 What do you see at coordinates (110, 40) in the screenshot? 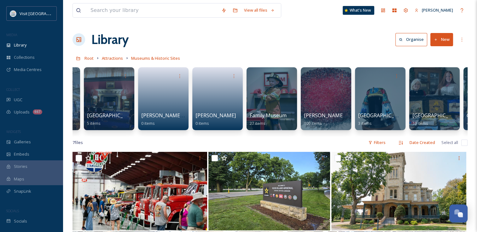
I see `h1: Library` at bounding box center [110, 40].